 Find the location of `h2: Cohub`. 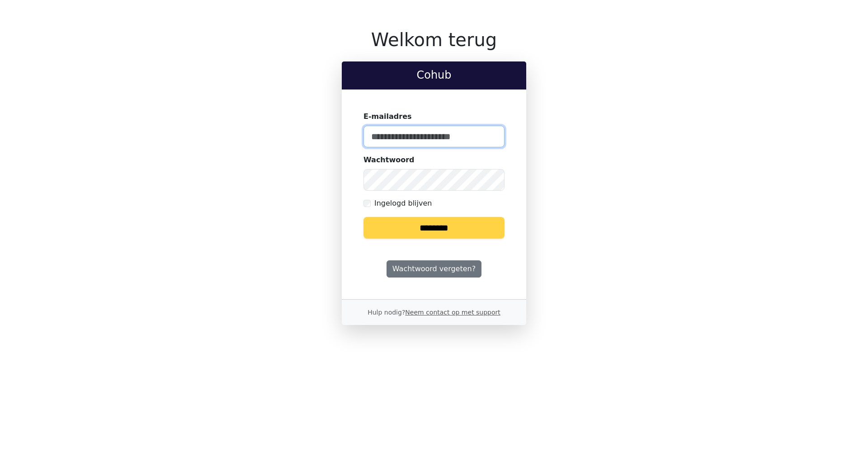

h2: Cohub is located at coordinates (434, 75).